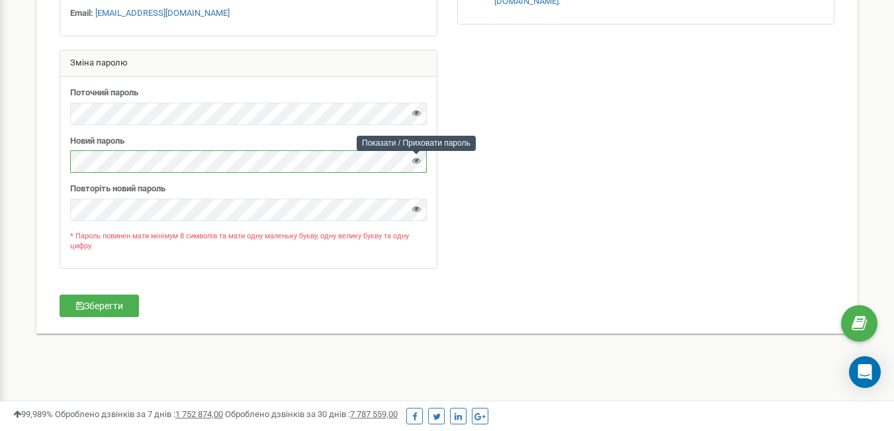 The width and height of the screenshot is (894, 431). What do you see at coordinates (99, 306) in the screenshot?
I see `button: Зберегти` at bounding box center [99, 306].